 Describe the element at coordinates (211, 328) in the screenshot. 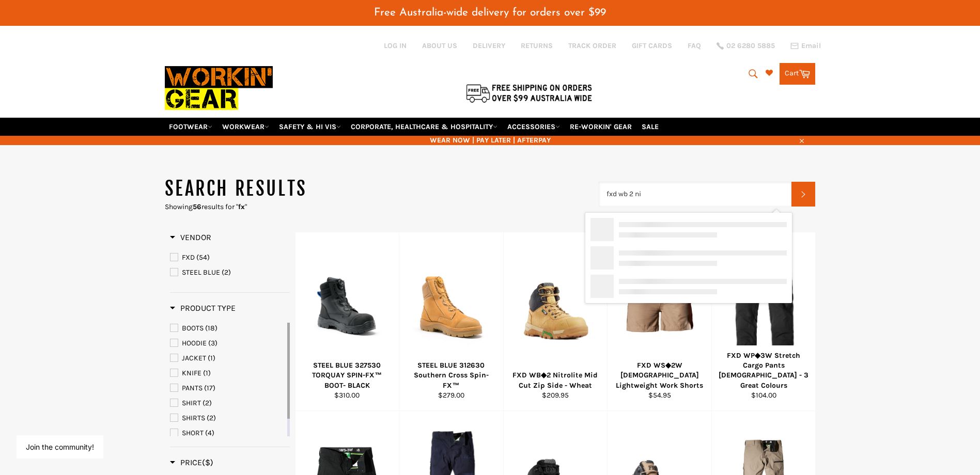

I see `span: (18)` at that location.